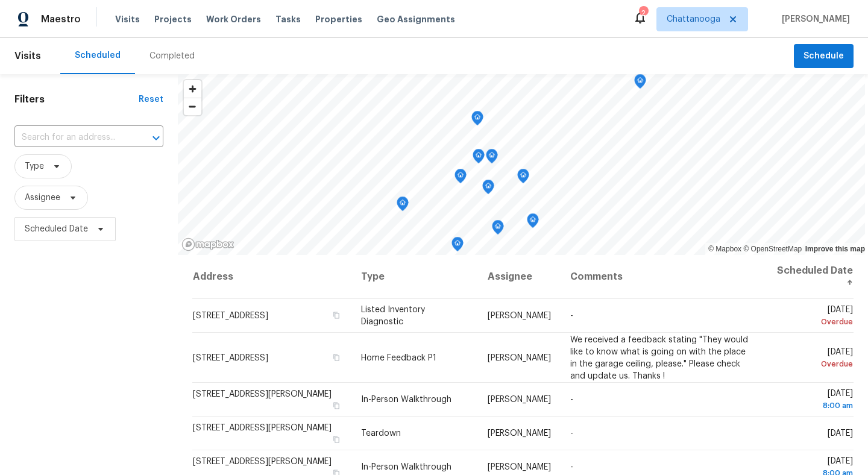 This screenshot has width=868, height=475. I want to click on span: Home Feedback P1, so click(398, 358).